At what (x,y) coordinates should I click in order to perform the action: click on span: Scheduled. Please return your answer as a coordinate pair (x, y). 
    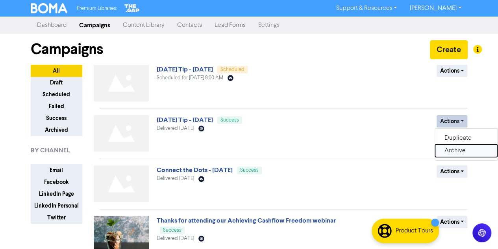
    Looking at the image, I should click on (232, 69).